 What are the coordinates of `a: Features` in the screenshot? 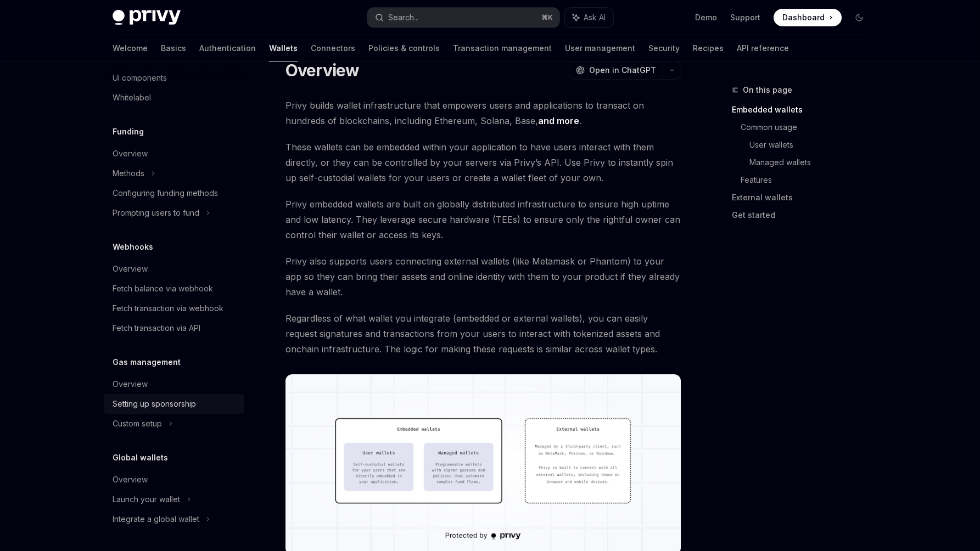 It's located at (808, 180).